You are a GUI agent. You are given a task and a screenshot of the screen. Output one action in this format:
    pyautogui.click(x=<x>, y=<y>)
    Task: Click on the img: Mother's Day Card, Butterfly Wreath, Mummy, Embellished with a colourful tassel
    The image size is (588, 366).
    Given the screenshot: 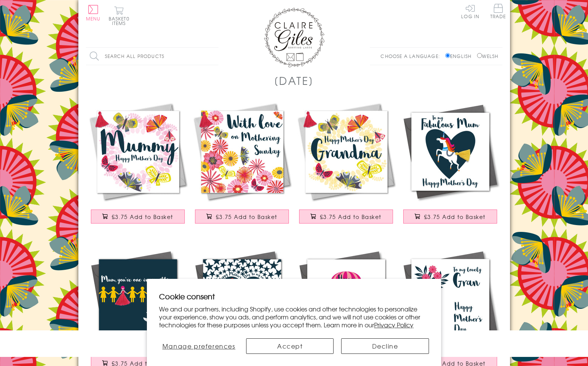 What is the action you would take?
    pyautogui.click(x=138, y=151)
    